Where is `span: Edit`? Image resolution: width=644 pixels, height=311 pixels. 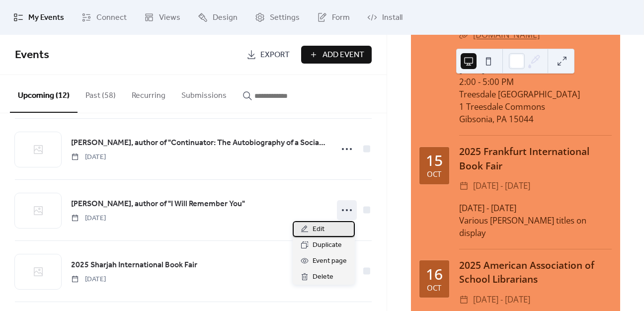 span: Edit is located at coordinates (319, 229).